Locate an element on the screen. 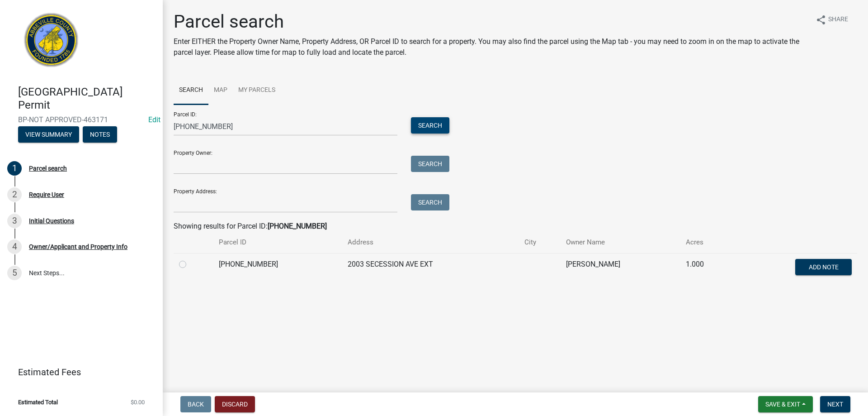 The width and height of the screenshot is (868, 416). i: share is located at coordinates (821, 20).